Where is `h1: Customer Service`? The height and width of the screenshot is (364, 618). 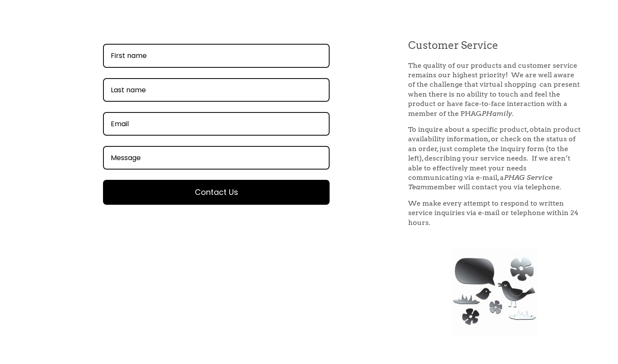 h1: Customer Service is located at coordinates (494, 50).